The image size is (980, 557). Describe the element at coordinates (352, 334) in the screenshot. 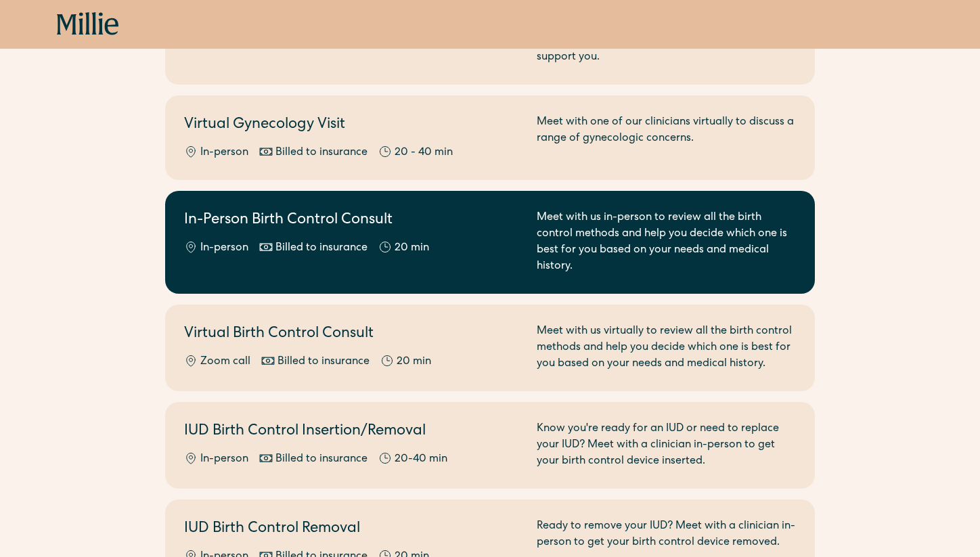

I see `h2: Virtual Birth Control Consult` at that location.